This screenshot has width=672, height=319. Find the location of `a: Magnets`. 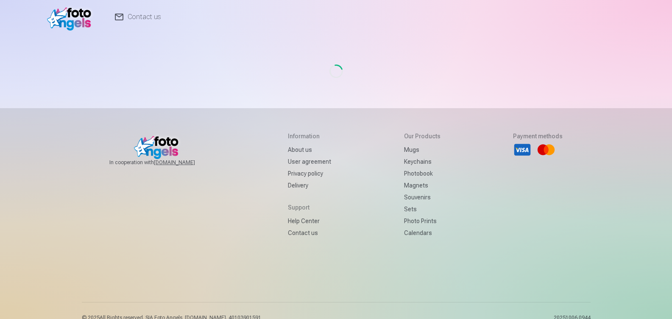

a: Magnets is located at coordinates (422, 185).